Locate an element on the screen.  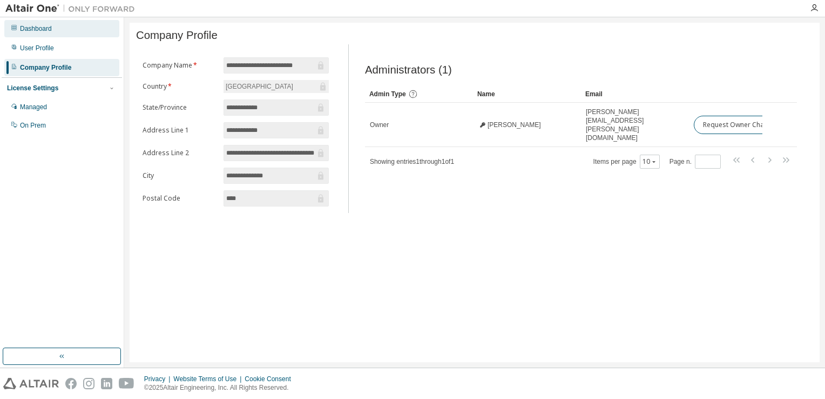
img: facebook.svg is located at coordinates (71, 383).